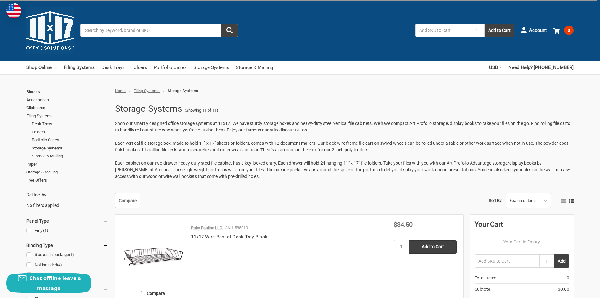 Image resolution: width=600 pixels, height=298 pixels. Describe the element at coordinates (486, 277) in the screenshot. I see `span: Total Items:` at that location.